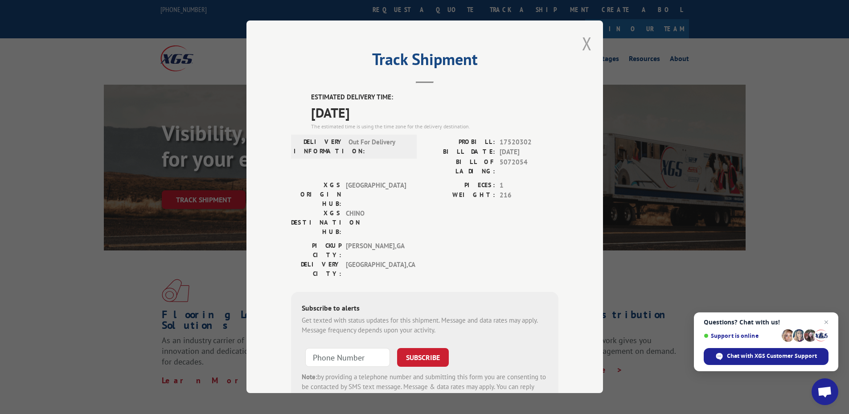 Image resolution: width=849 pixels, height=414 pixels. Describe the element at coordinates (741, 335) in the screenshot. I see `span: Support is online` at that location.